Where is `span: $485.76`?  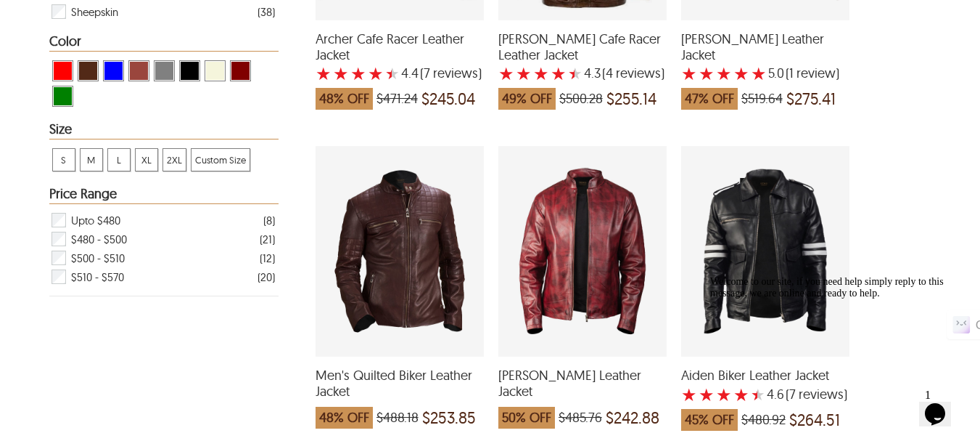 span: $485.76 is located at coordinates (580, 418).